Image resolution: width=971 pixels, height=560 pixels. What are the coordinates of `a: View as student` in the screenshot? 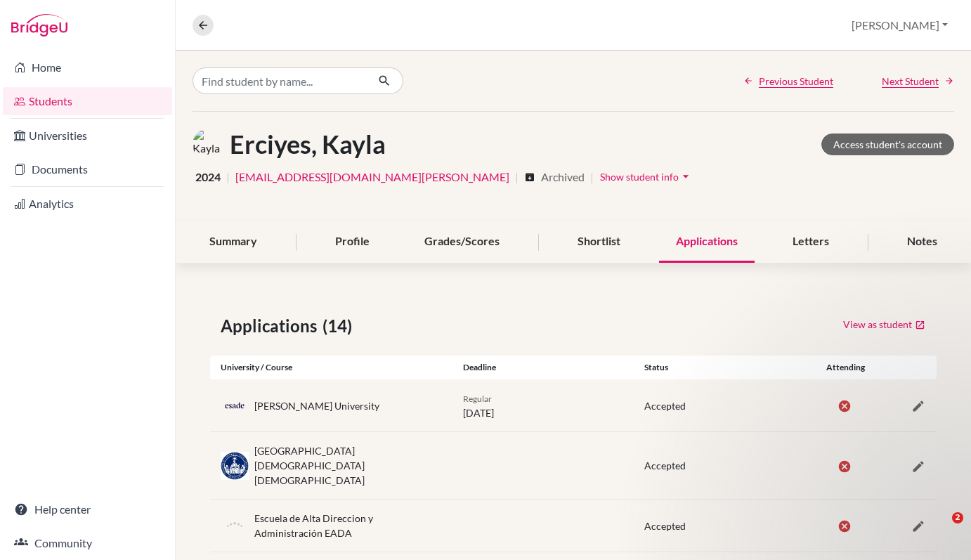 It's located at (884, 324).